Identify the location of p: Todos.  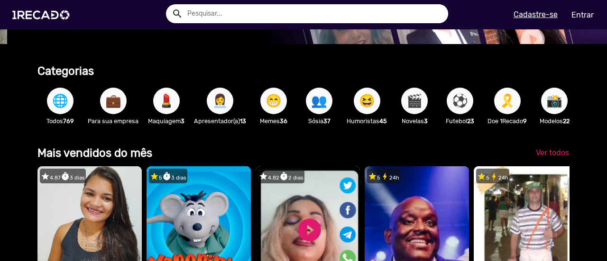
(60, 121).